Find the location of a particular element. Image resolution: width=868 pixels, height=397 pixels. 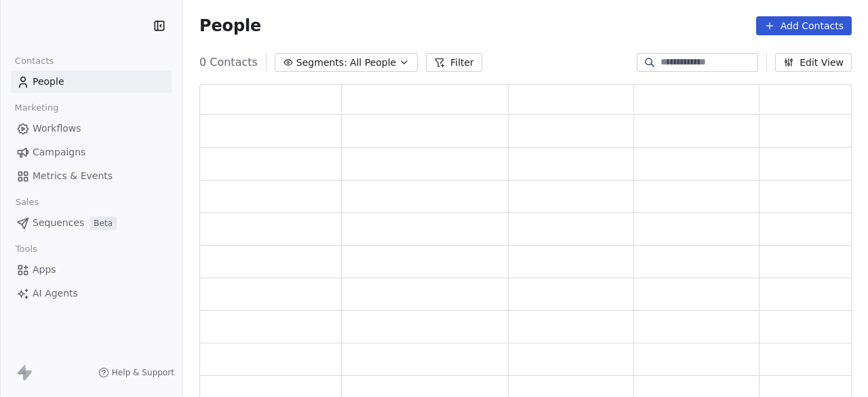

a: SequencesBeta is located at coordinates (90, 223).